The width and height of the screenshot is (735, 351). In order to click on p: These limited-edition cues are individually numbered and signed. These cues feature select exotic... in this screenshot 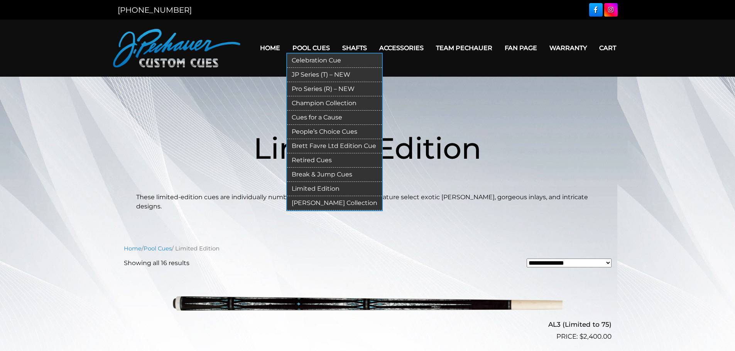, I will do `click(367, 202)`.